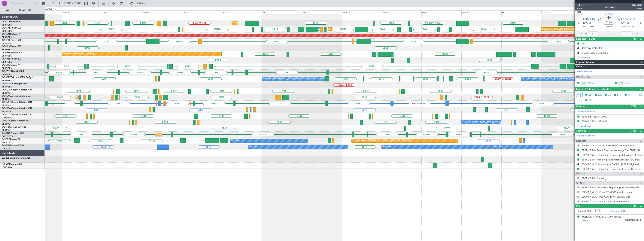  Describe the element at coordinates (122, 12) in the screenshot. I see `div: Tue 7` at that location.